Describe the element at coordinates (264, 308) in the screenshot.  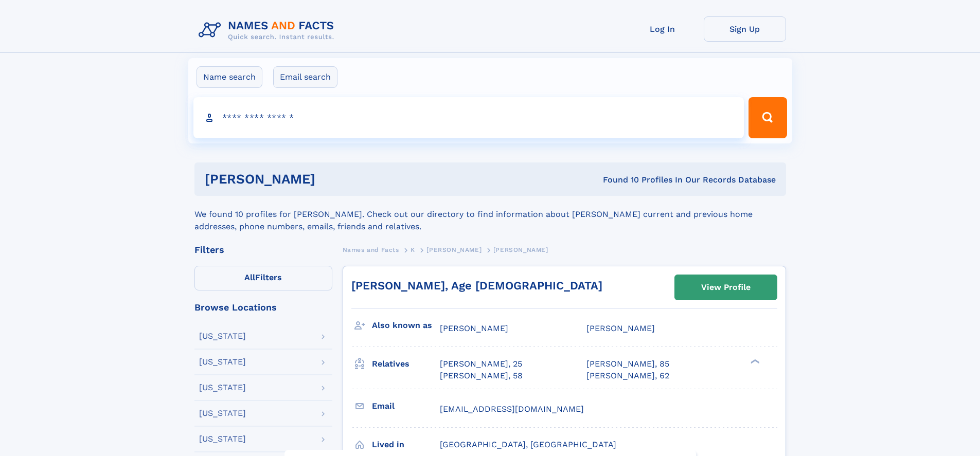
I see `div: Browse Locations` at that location.